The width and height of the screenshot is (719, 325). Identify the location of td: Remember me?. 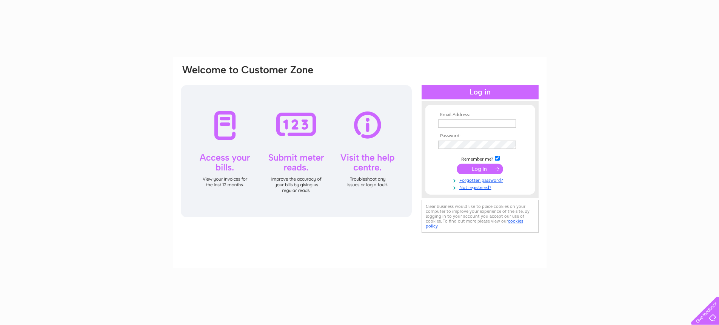
(480, 158).